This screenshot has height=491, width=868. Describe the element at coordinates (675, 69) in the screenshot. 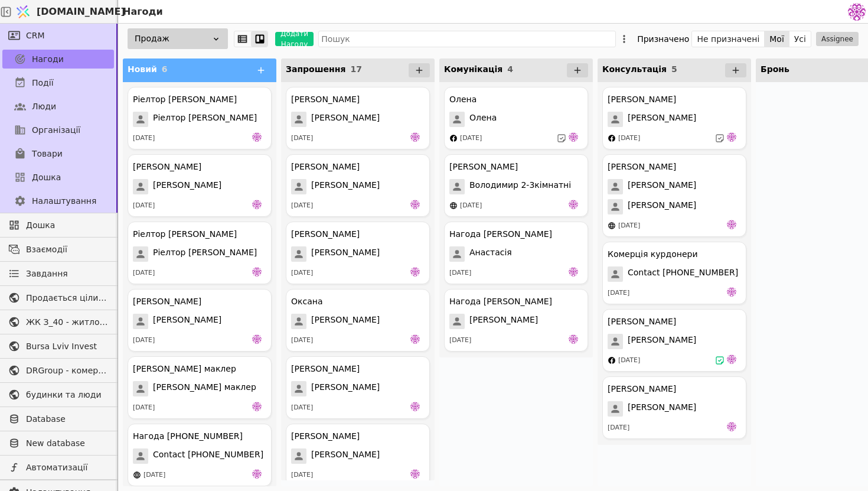

I see `span: 5` at that location.